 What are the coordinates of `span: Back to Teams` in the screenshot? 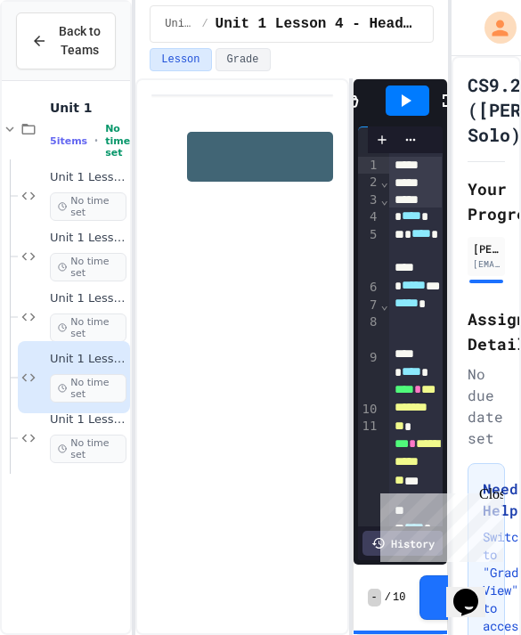 It's located at (79, 41).